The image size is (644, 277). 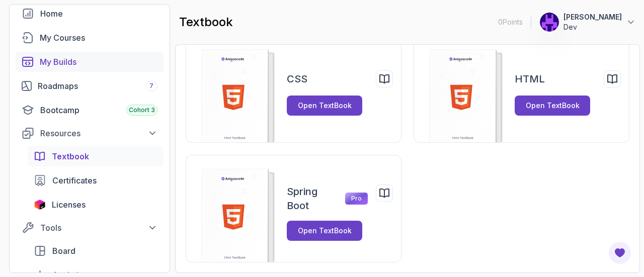 I want to click on h2: HTML, so click(x=530, y=79).